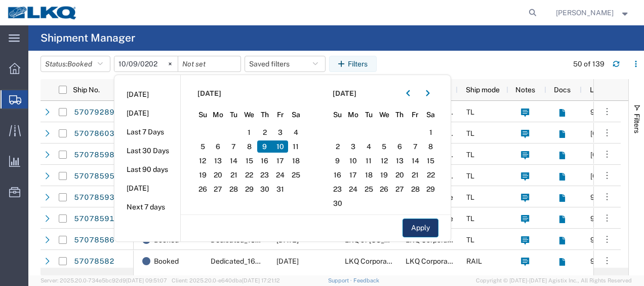 This screenshot has width=644, height=286. I want to click on span: Ship mode, so click(483, 90).